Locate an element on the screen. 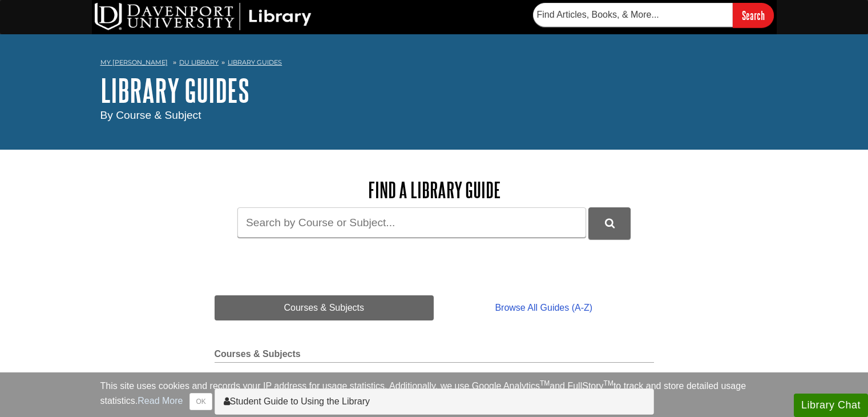 Image resolution: width=868 pixels, height=417 pixels. input: Search is located at coordinates (753, 15).